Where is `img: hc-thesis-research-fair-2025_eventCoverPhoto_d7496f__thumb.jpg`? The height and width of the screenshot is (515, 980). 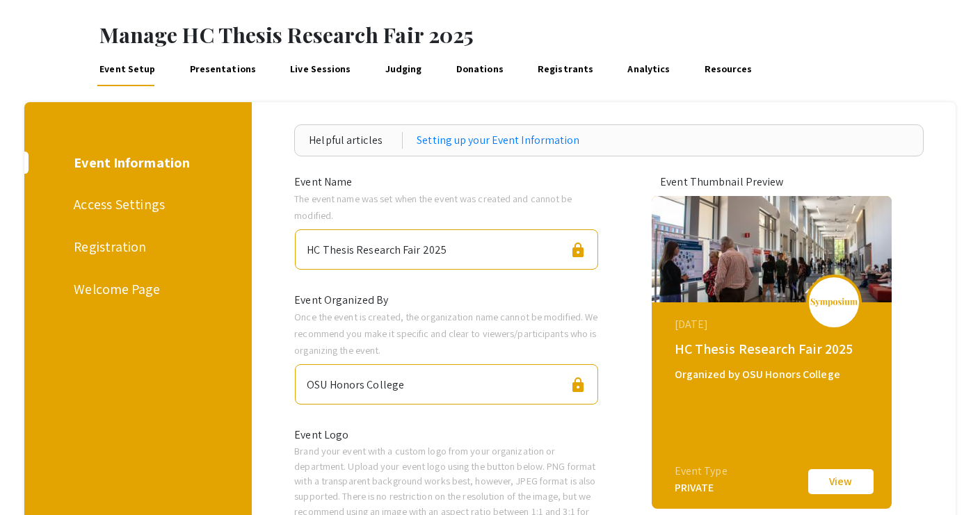
img: hc-thesis-research-fair-2025_eventCoverPhoto_d7496f__thumb.jpg is located at coordinates (771, 249).